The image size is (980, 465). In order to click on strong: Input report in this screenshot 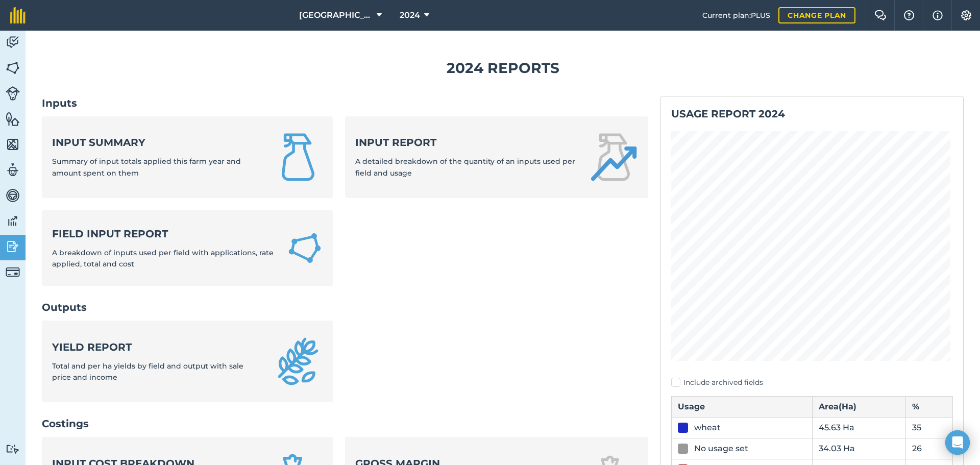, I will do `click(466, 142)`.